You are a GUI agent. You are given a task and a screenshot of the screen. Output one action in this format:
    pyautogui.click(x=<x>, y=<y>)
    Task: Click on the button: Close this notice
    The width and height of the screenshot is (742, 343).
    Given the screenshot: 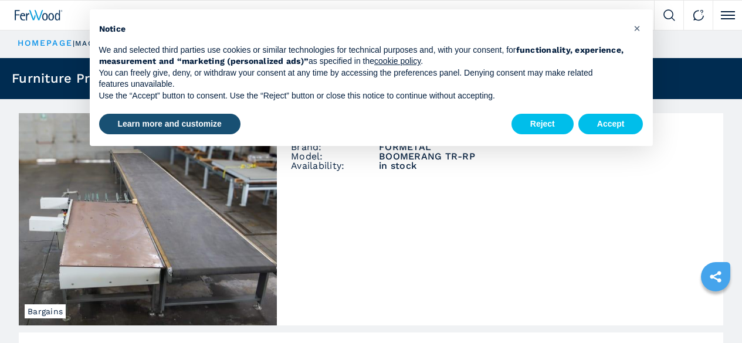 What is the action you would take?
    pyautogui.click(x=637, y=28)
    